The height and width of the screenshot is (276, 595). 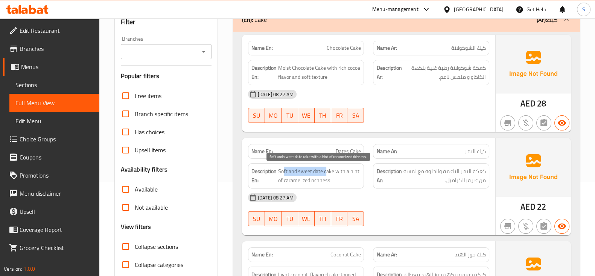 I want to click on span: 22, so click(x=542, y=206).